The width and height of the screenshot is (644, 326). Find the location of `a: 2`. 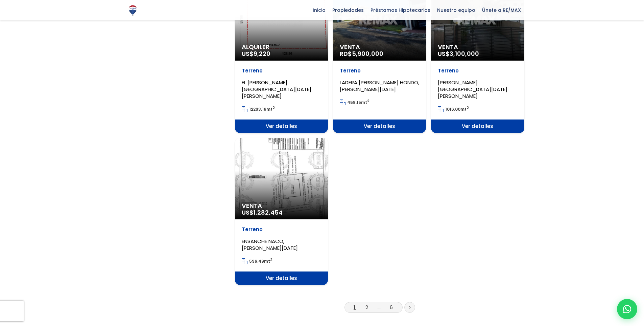

a: 2 is located at coordinates (367, 307).